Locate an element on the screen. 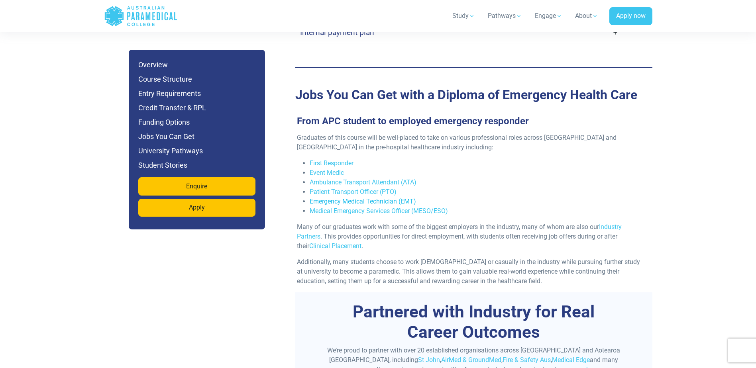 This screenshot has width=756, height=368. a: Emergency Medical Technician (EMT) is located at coordinates (363, 201).